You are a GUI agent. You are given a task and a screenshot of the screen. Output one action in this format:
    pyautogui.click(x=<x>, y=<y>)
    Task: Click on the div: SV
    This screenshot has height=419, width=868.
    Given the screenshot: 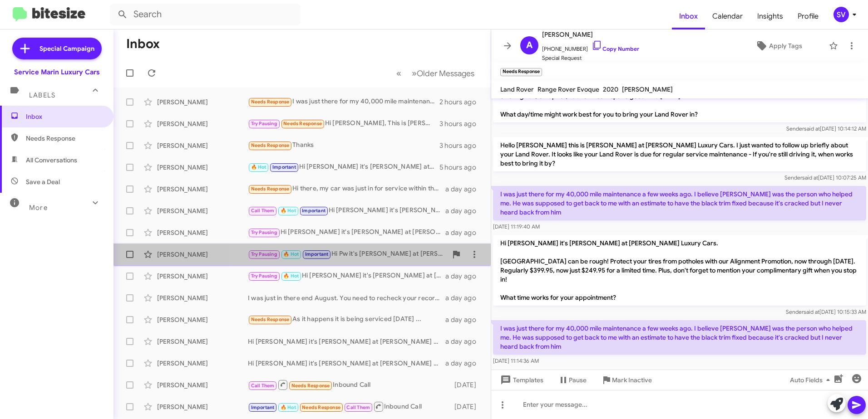 What is the action you would take?
    pyautogui.click(x=841, y=14)
    